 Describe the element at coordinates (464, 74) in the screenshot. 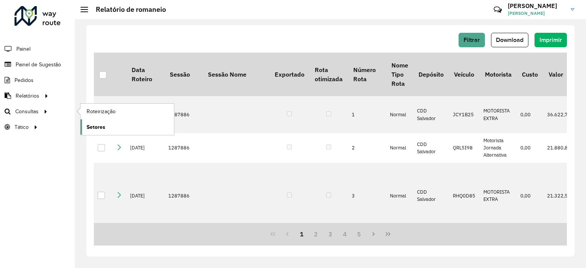

I see `th: Veículo` at that location.